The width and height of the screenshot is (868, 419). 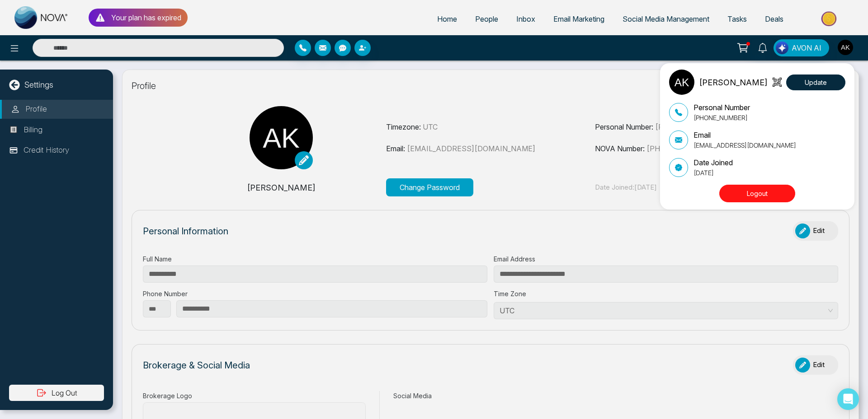 I want to click on button: Update, so click(x=816, y=83).